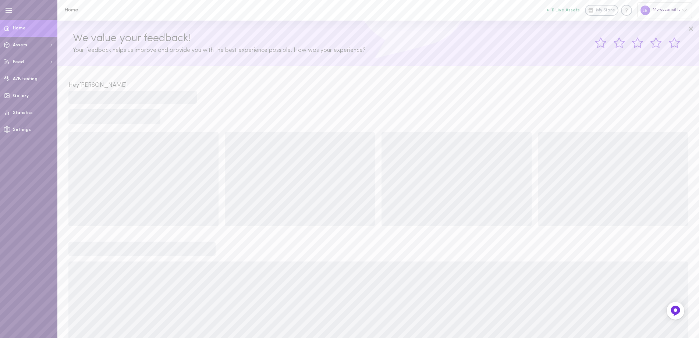  Describe the element at coordinates (21, 96) in the screenshot. I see `span: Gallery` at that location.